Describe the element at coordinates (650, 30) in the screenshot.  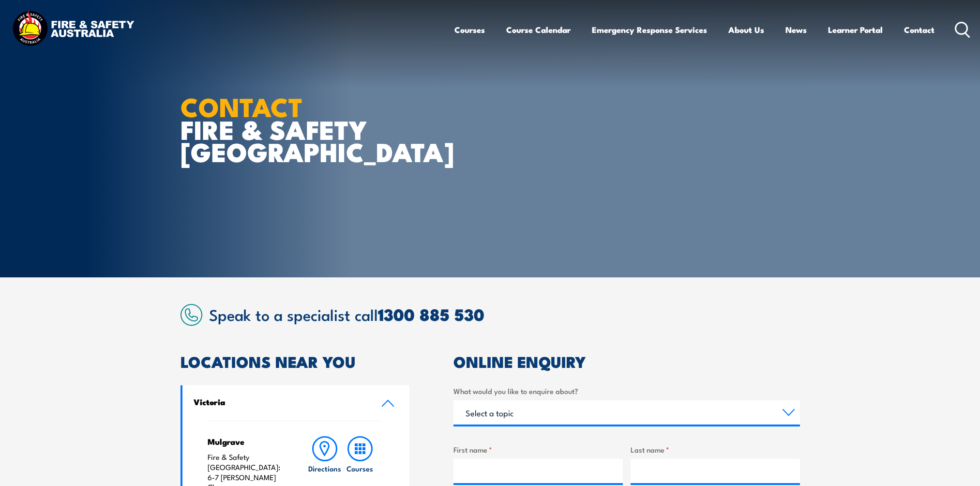
I see `a: Emergency Response Services` at that location.